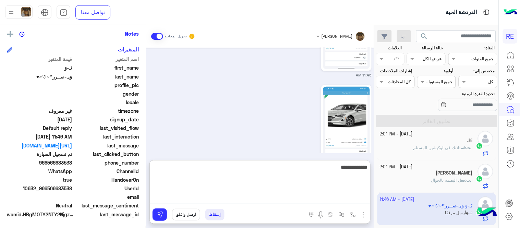 The image size is (520, 228). I want to click on span: تم تسجيل السيارة, so click(39, 154).